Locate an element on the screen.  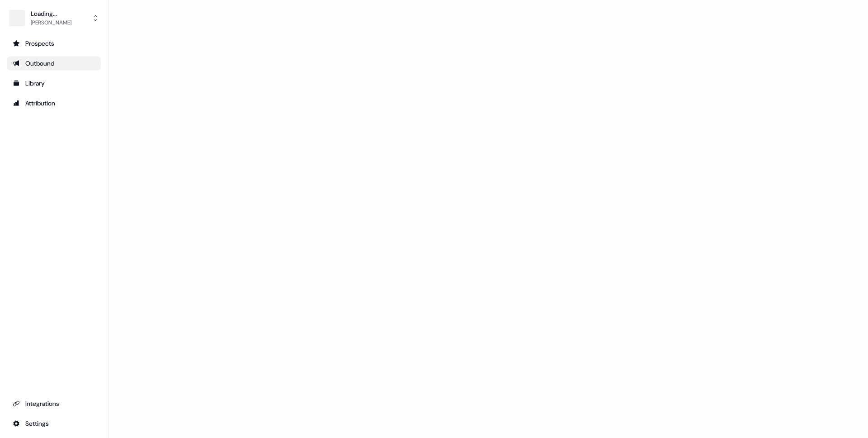
div: Outbound is located at coordinates (54, 64).